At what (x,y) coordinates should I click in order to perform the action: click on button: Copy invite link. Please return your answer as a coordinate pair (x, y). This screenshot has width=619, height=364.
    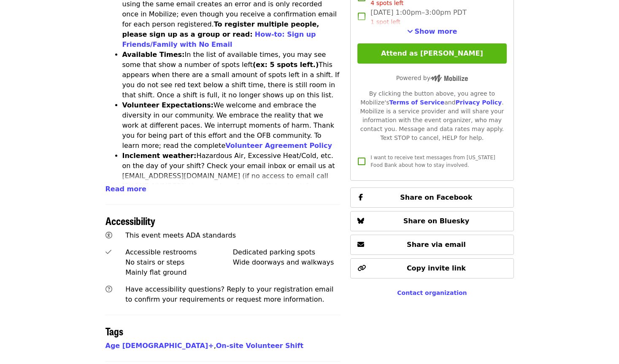
    Looking at the image, I should click on (432, 269).